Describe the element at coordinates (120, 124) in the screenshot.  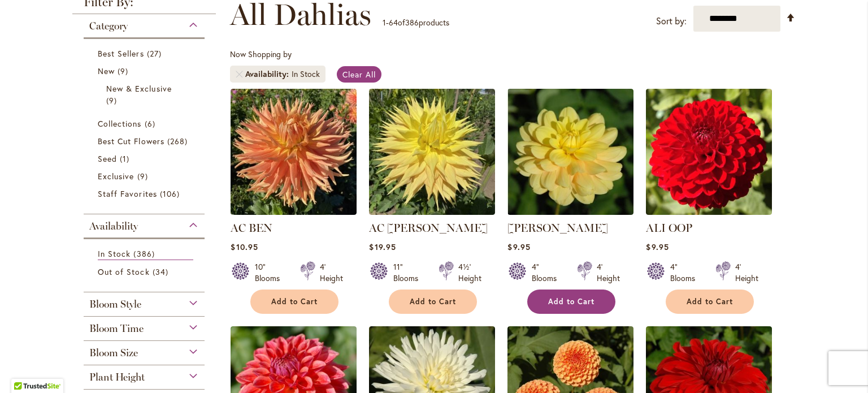
I see `span: Collections` at that location.